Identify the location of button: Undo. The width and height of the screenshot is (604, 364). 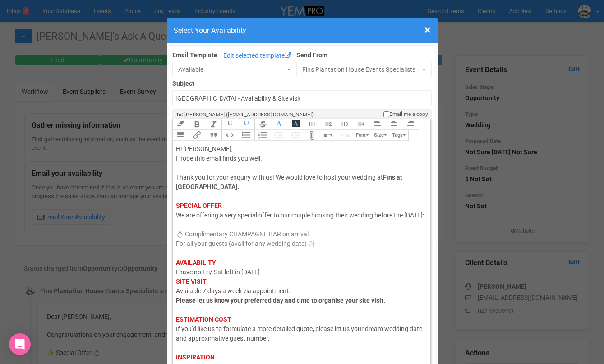
(328, 135).